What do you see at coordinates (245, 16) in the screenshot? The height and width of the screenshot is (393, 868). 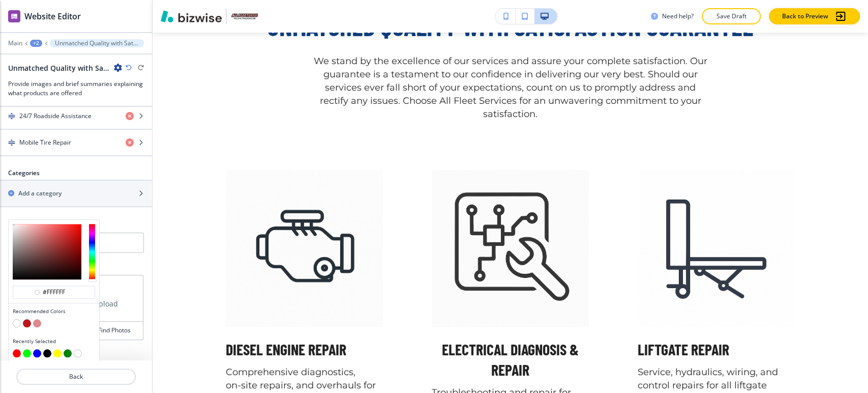 I see `img: Your Logo` at bounding box center [245, 16].